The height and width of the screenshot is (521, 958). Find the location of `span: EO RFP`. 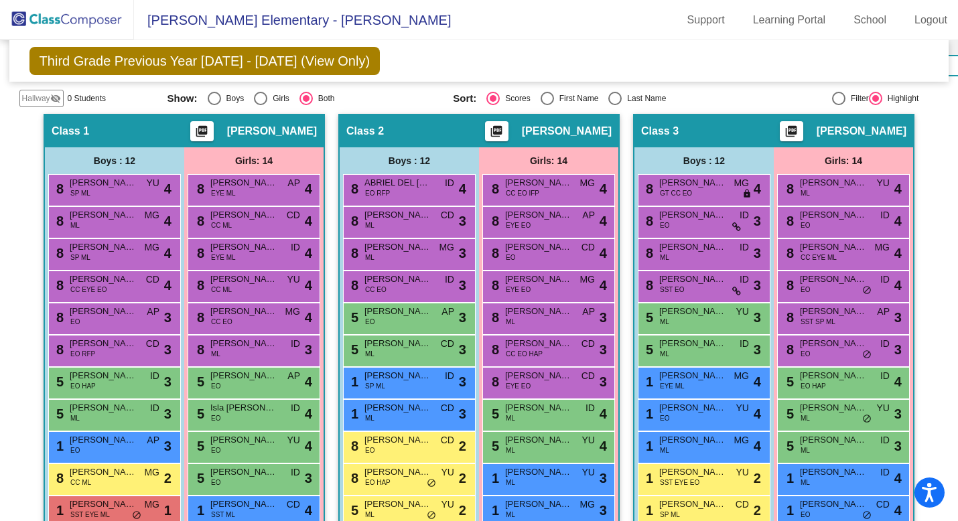

span: EO RFP is located at coordinates (82, 354).